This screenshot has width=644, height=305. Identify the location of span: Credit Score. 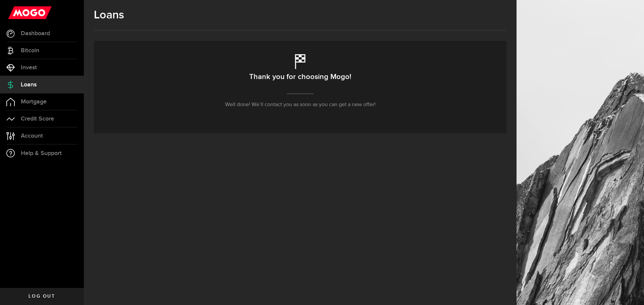
(37, 119).